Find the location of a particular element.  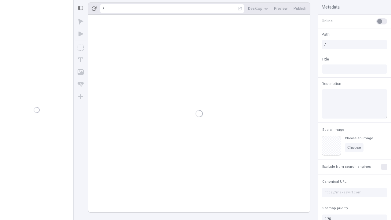

span: Preview is located at coordinates (281, 9).